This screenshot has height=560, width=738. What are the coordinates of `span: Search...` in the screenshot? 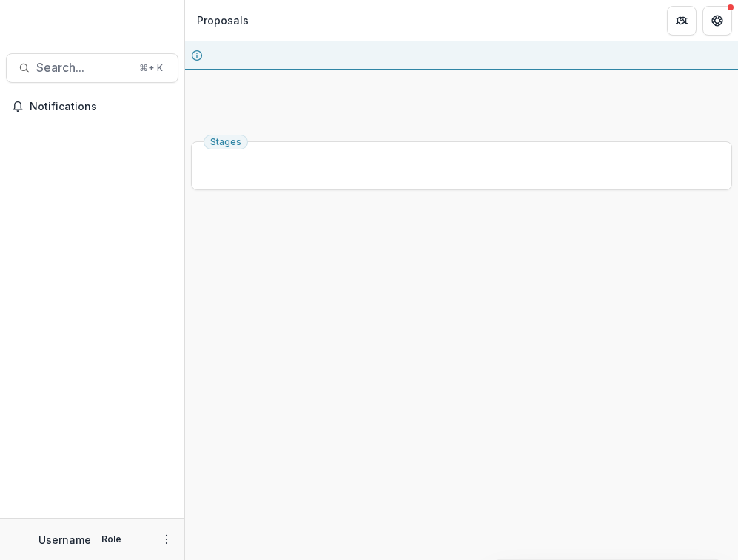 It's located at (83, 67).